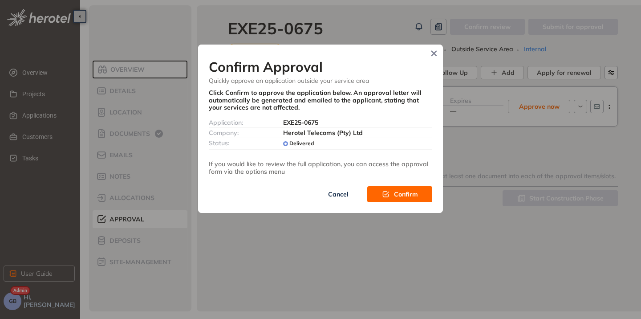  What do you see at coordinates (406, 194) in the screenshot?
I see `span: Confirm` at bounding box center [406, 194].